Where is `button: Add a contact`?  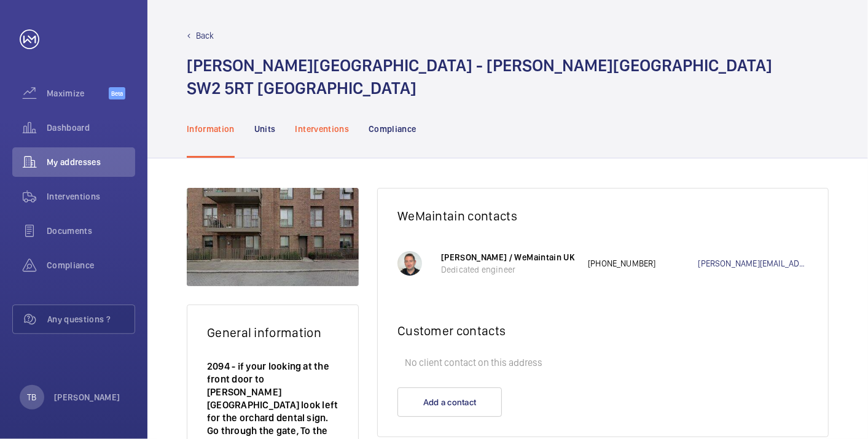
button: Add a contact is located at coordinates (450, 402).